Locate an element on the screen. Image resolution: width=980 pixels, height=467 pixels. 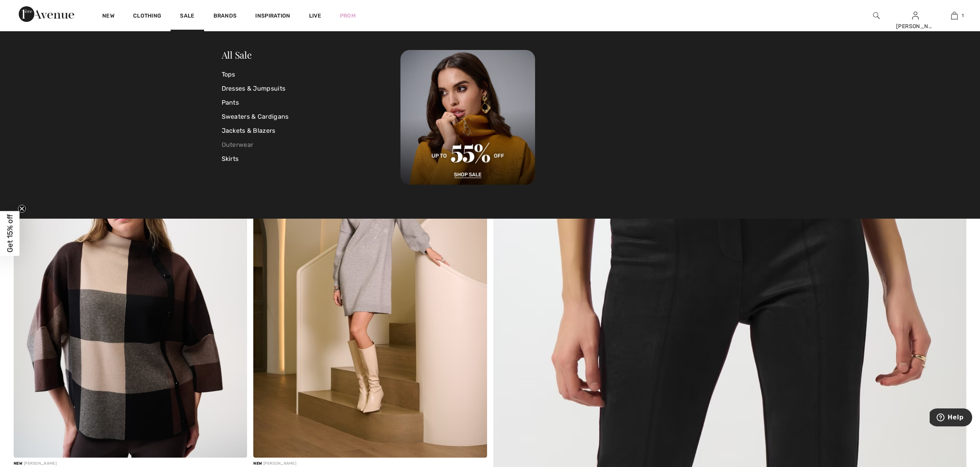
span: Inspiration is located at coordinates (272, 16).